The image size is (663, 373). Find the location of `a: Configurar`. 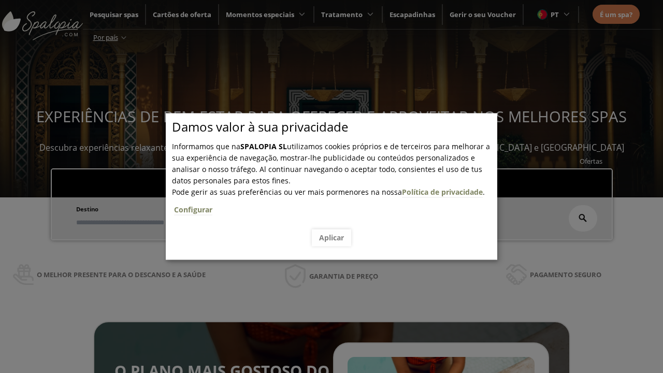

a: Configurar is located at coordinates (193, 210).